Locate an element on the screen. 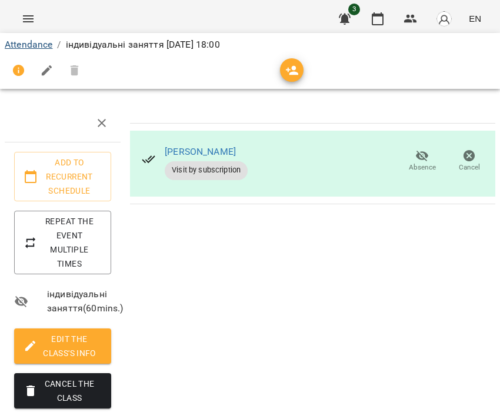 The height and width of the screenshot is (412, 500). button: EN is located at coordinates (475, 18).